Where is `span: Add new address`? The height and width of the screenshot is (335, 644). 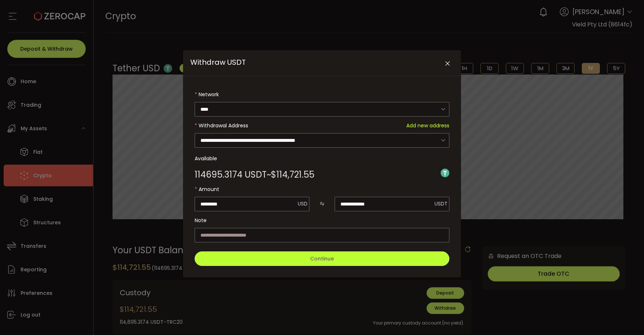
span: Add new address is located at coordinates (428, 126).